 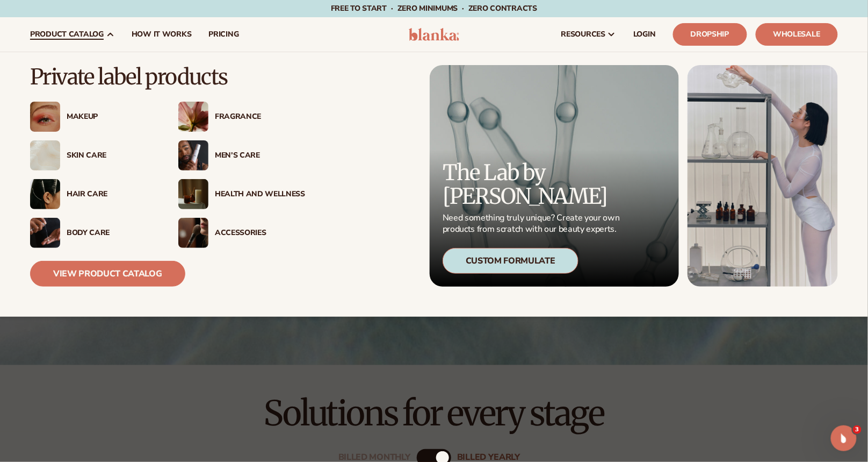 What do you see at coordinates (242, 233) in the screenshot?
I see `a: Female with makeup brush. Accessories` at bounding box center [242, 233].